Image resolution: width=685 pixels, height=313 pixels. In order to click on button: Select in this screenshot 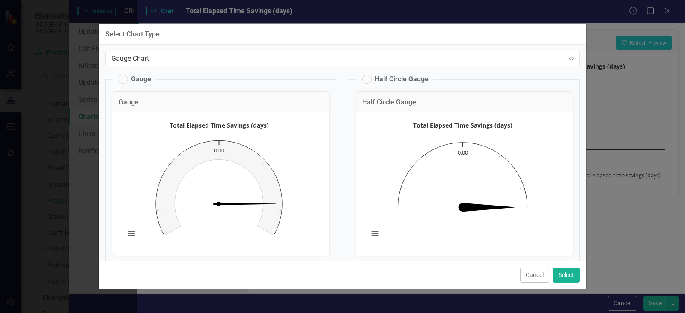, I will do `click(566, 275)`.